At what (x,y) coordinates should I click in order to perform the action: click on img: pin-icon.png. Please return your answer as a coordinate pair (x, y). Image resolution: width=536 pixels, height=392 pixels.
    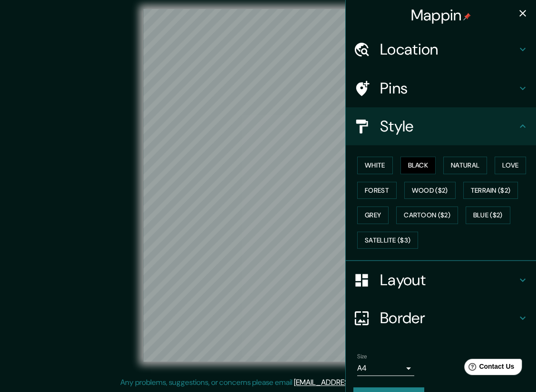
    Looking at the image, I should click on (467, 16).